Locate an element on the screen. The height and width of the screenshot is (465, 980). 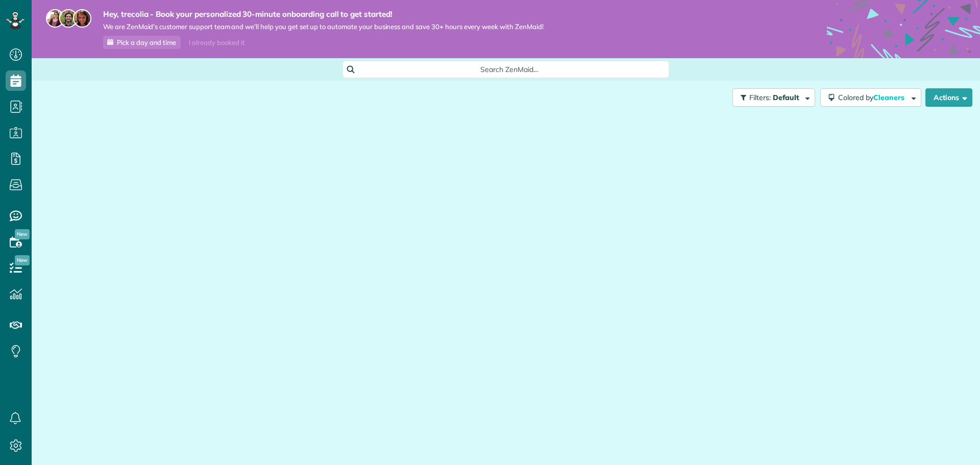
strong: Hey, trecolia - Book your personalized 30-minute onboarding call to get started! is located at coordinates (323, 15).